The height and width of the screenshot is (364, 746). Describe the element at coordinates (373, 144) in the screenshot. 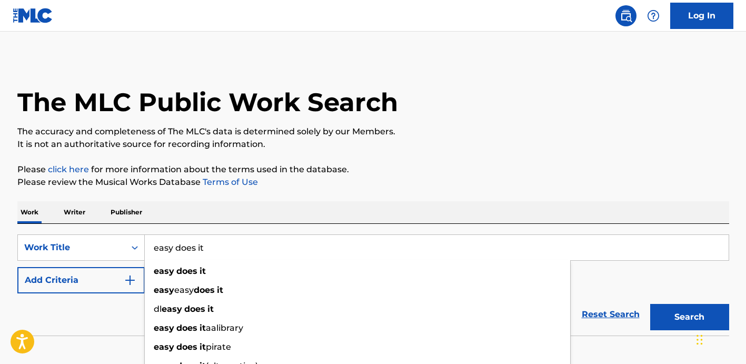

I see `p: It is not an authoritative source for recording information.` at that location.